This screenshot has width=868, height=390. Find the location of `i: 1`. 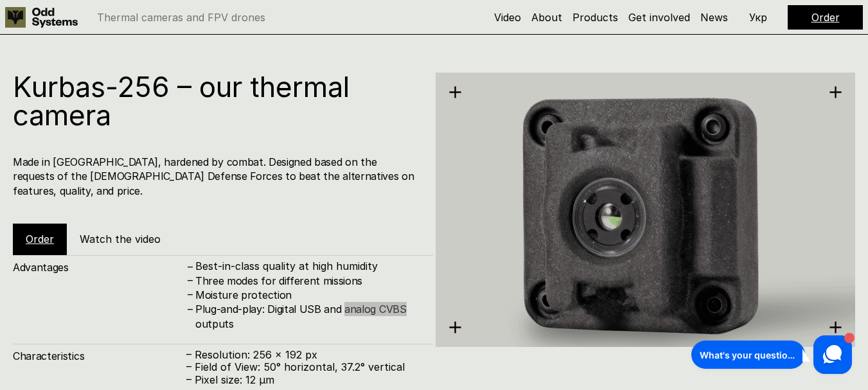

i: 1 is located at coordinates (161, 6).